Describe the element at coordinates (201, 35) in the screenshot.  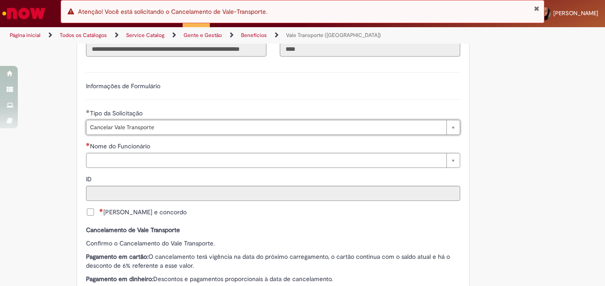
I see `ul: Trilhas de página` at that location.